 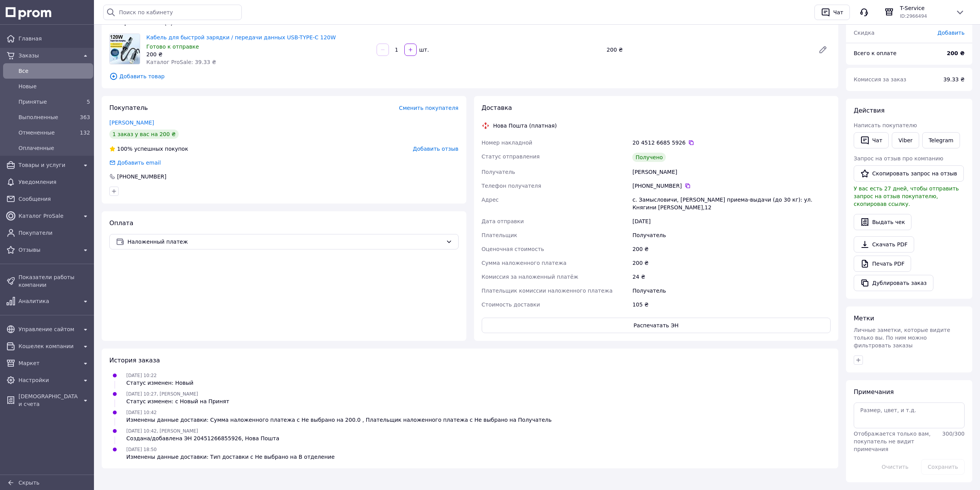 What do you see at coordinates (29, 483) in the screenshot?
I see `span: Скрыть` at bounding box center [29, 483].